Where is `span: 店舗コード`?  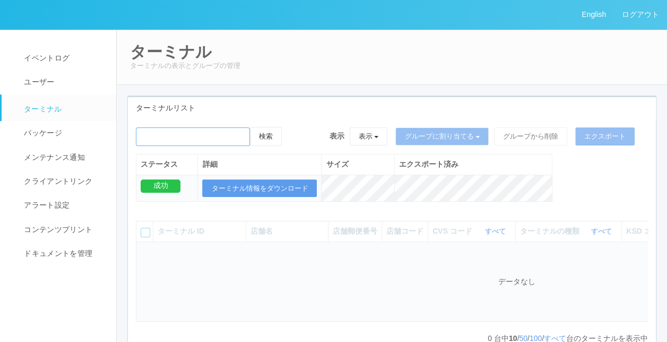
span: 店舗コード is located at coordinates (405, 231).